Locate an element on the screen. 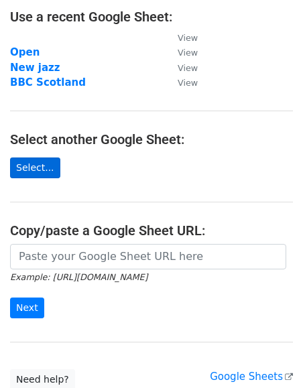 The height and width of the screenshot is (388, 303). input: Paste your Google Sheet URL here is located at coordinates (148, 257).